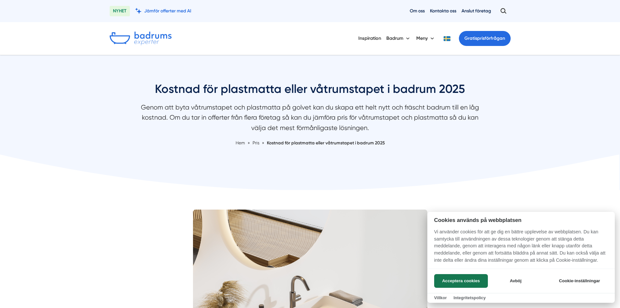 This screenshot has width=620, height=308. Describe the element at coordinates (470, 297) in the screenshot. I see `a: Integritetspolicy` at that location.